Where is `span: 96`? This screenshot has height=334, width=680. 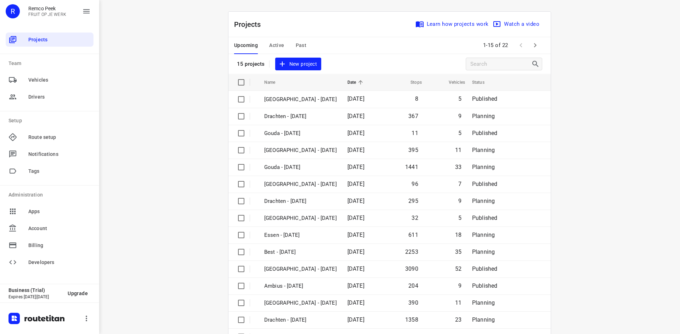
span: 96 is located at coordinates (414, 184).